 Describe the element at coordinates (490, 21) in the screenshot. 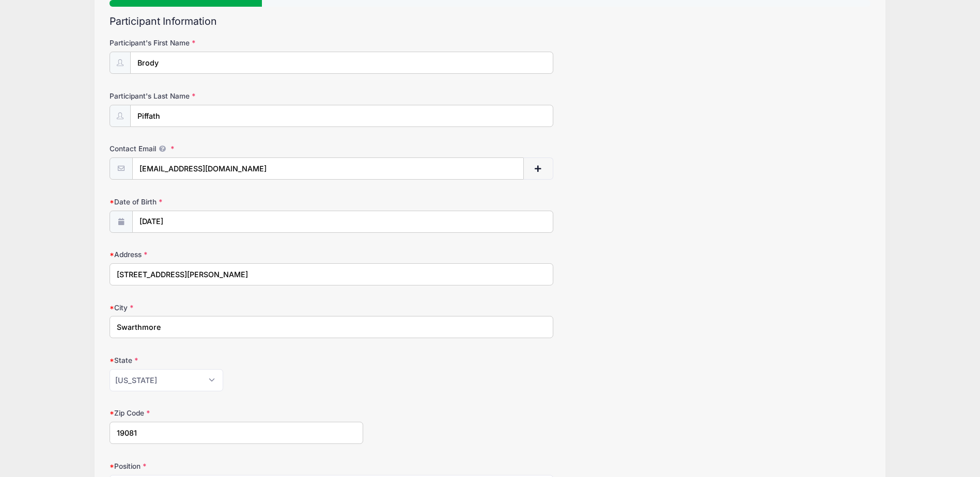

I see `h2: Participant Information` at that location.